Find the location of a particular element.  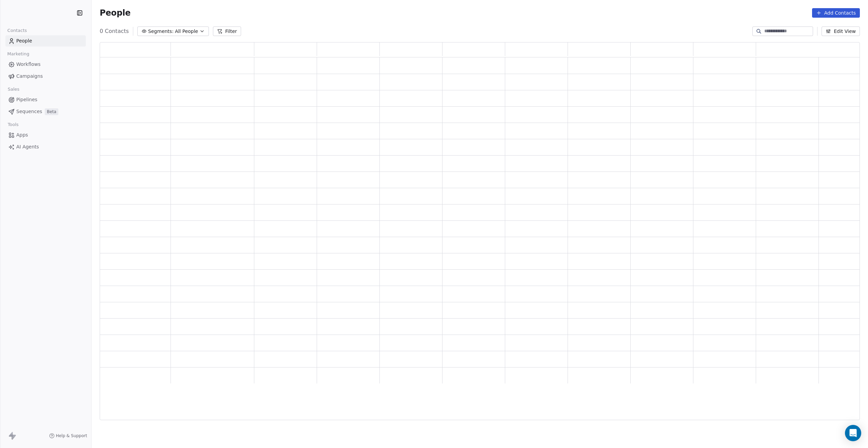

button: Filter is located at coordinates (227, 32).